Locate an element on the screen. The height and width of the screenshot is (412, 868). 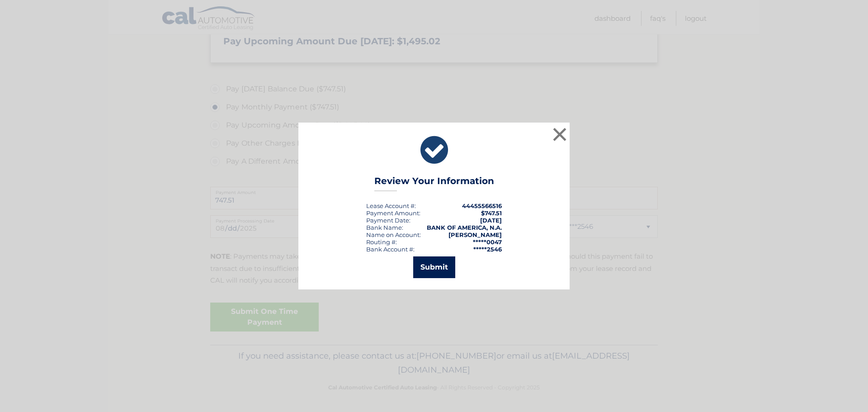
div: Payment Amount: is located at coordinates (393, 213).